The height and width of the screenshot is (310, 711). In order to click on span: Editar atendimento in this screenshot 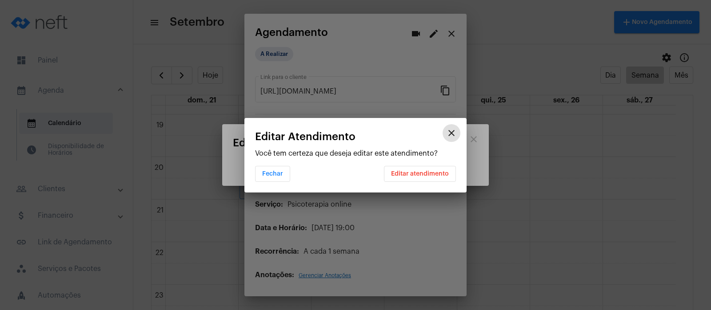, I will do `click(420, 174)`.